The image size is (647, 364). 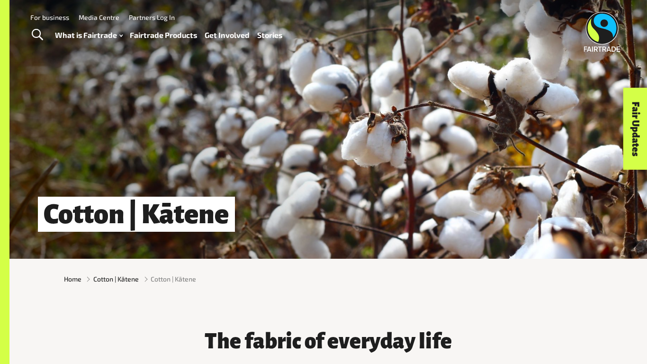 I want to click on h3: The fabric of everyday life, so click(x=328, y=341).